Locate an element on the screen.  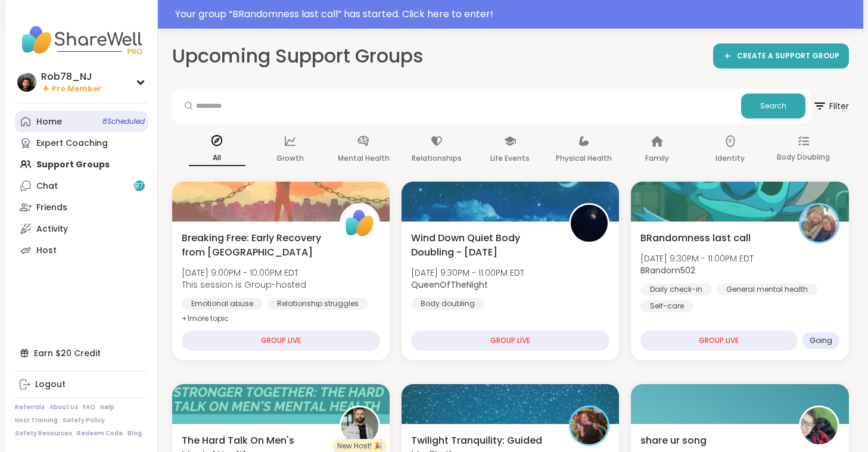
a: Blog is located at coordinates (135, 434).